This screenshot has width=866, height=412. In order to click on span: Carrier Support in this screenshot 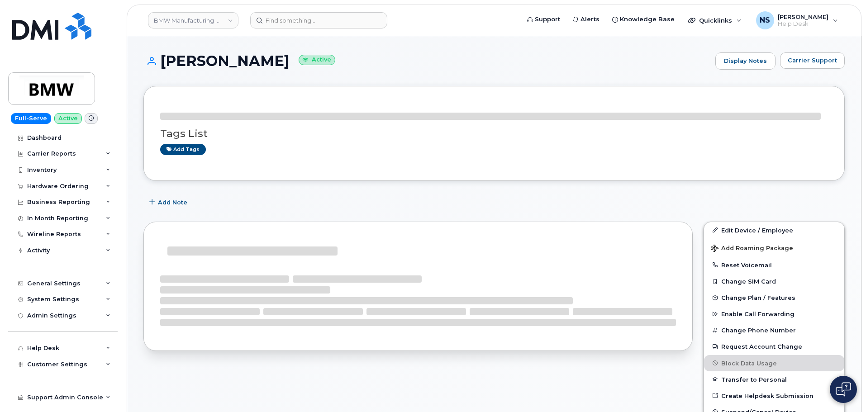, I will do `click(813, 60)`.